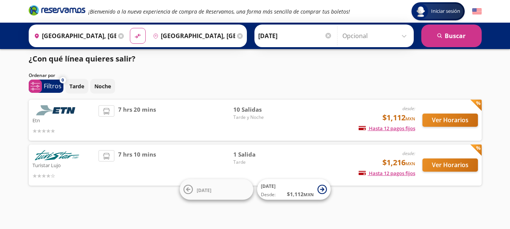 The width and height of the screenshot is (510, 229). What do you see at coordinates (137, 165) in the screenshot?
I see `span: 7 hrs 10 mins` at bounding box center [137, 165].